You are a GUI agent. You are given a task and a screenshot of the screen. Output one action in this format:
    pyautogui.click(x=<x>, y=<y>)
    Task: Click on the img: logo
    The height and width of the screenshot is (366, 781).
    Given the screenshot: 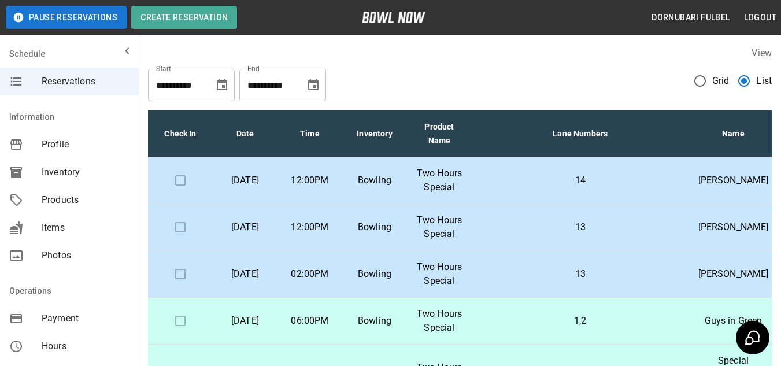 What is the action you would take?
    pyautogui.click(x=394, y=17)
    